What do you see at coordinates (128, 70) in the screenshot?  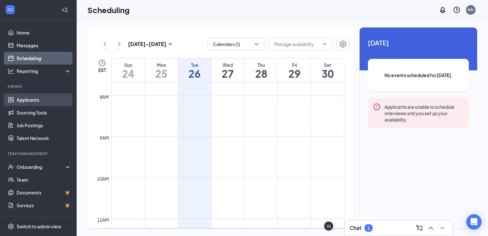 I see `a: August 24, 2025` at bounding box center [128, 70].